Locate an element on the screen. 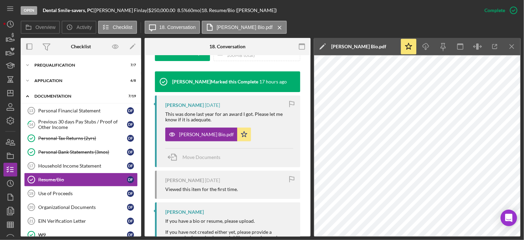  time: 2025-08-10 22:36 is located at coordinates (273, 82).